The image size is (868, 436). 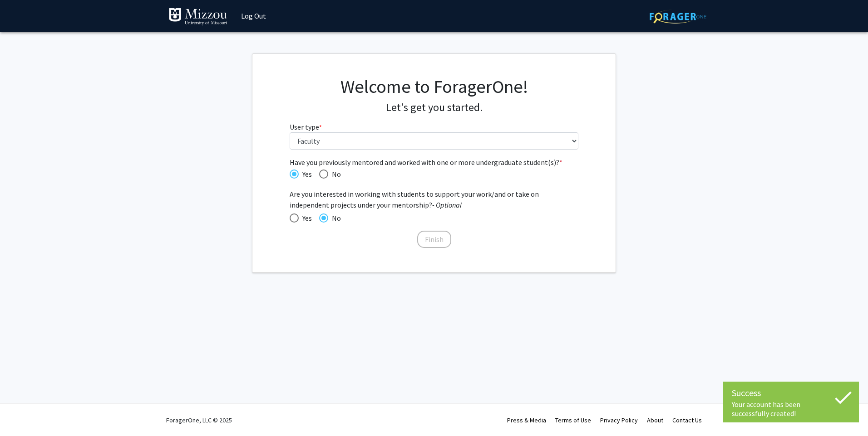 What do you see at coordinates (199, 421) in the screenshot?
I see `div: ForagerOne, LLC © 2025` at bounding box center [199, 421].